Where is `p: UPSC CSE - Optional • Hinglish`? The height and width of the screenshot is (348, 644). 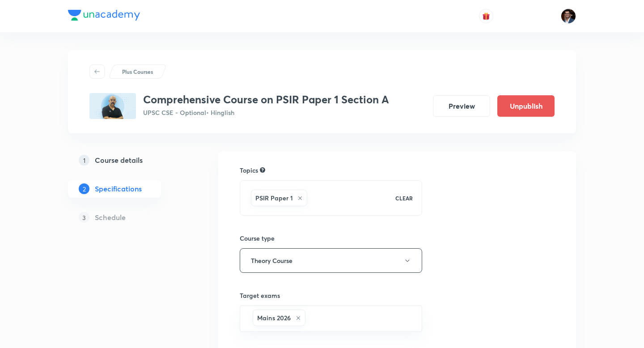
p: UPSC CSE - Optional • Hinglish is located at coordinates (266, 112).